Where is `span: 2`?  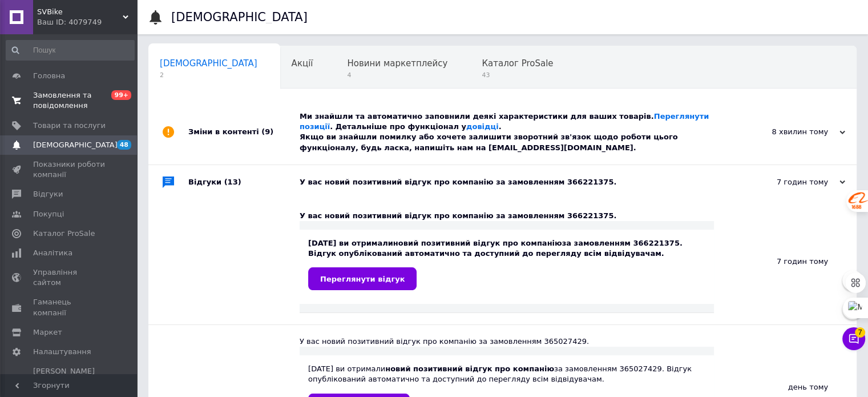 span: 2 is located at coordinates (208, 75).